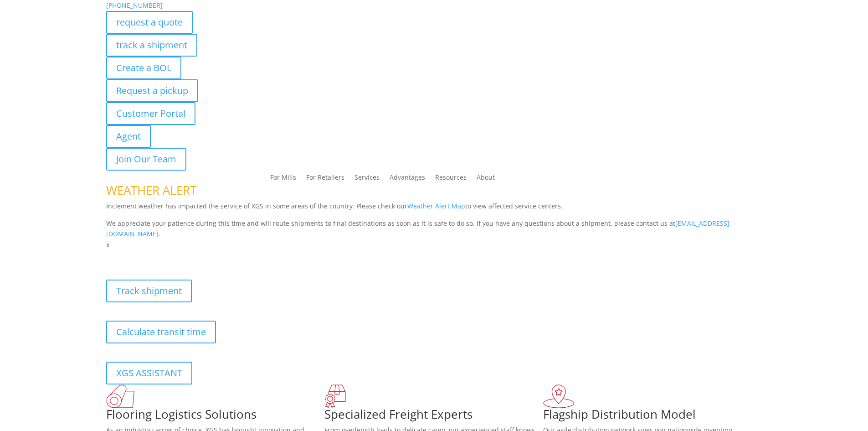 This screenshot has height=431, width=868. Describe the element at coordinates (151, 114) in the screenshot. I see `a: Customer Portal` at that location.